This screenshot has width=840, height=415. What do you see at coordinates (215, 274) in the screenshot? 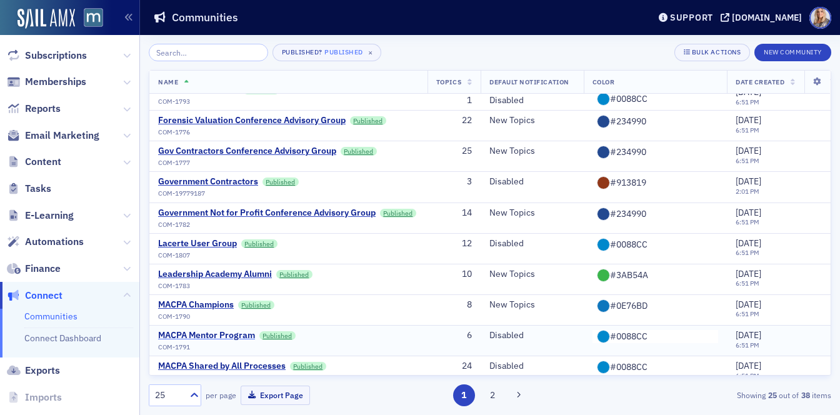
I see `div: Leadership Academy Alumni` at bounding box center [215, 274].